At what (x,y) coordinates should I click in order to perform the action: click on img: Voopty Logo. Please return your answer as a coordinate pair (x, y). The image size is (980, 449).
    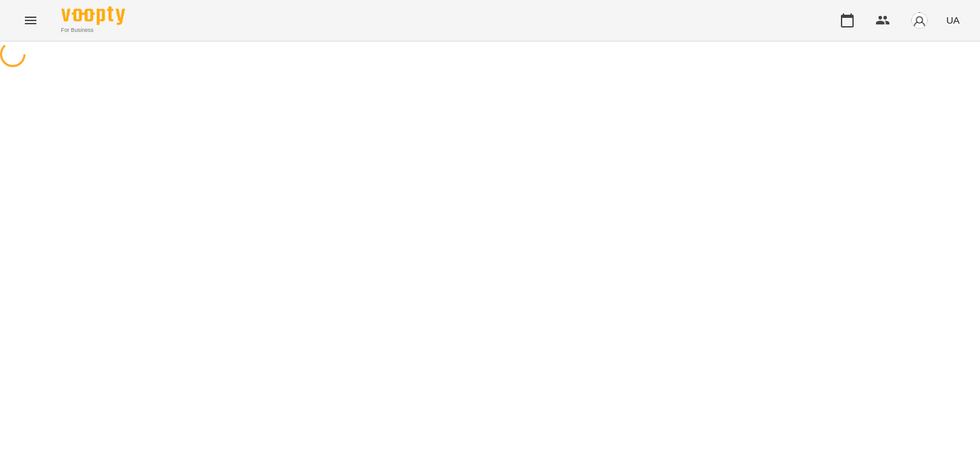
    Looking at the image, I should click on (93, 15).